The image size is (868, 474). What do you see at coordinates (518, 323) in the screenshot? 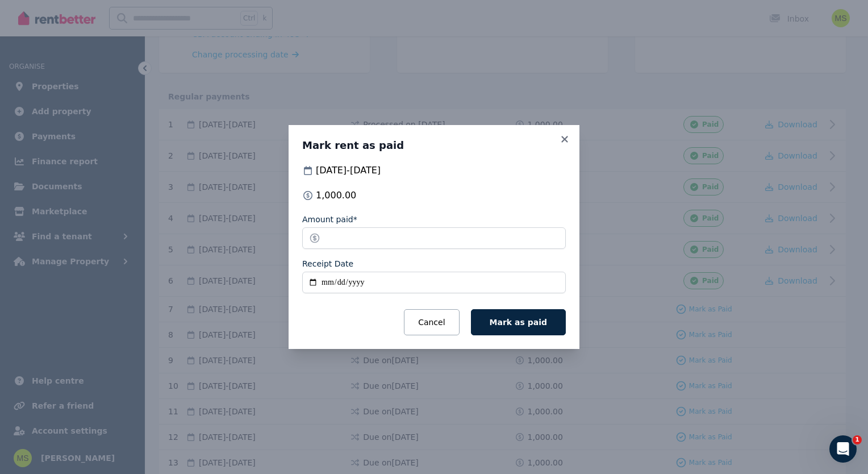
I see `span: Mark as paid` at bounding box center [518, 323].